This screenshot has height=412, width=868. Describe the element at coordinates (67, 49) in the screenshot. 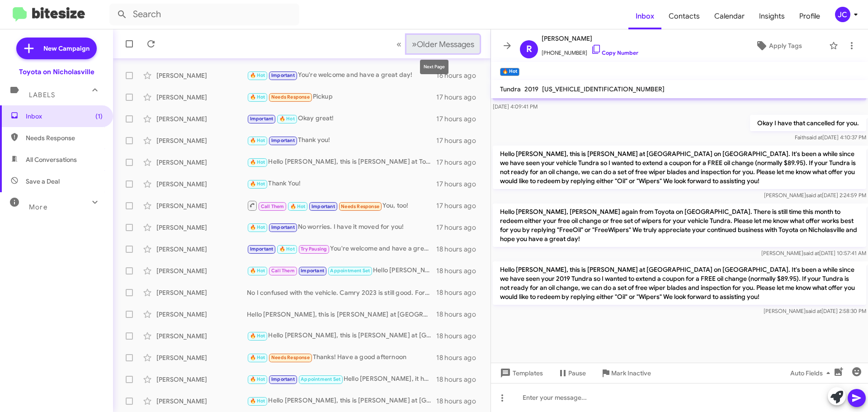

I see `span: New Campaign` at that location.